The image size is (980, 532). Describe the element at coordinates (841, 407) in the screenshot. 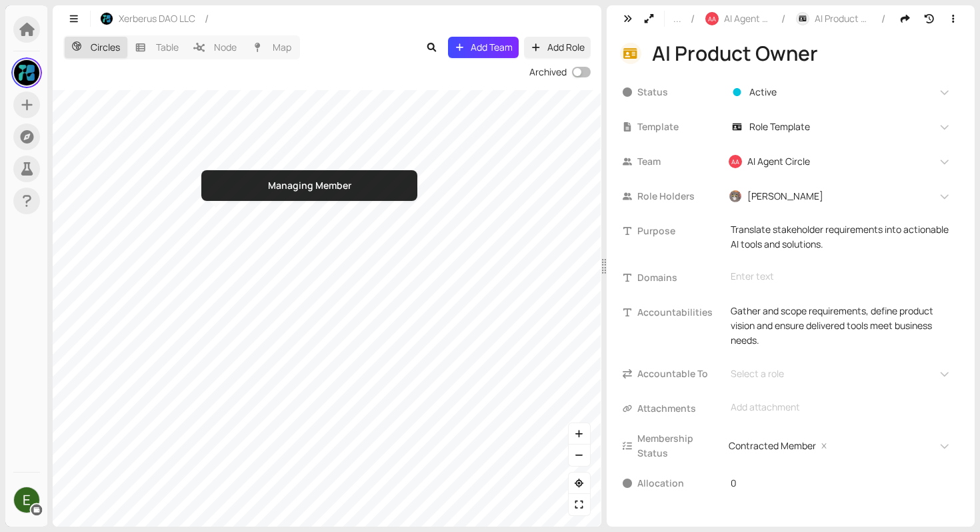

I see `div: Add attachment` at that location.